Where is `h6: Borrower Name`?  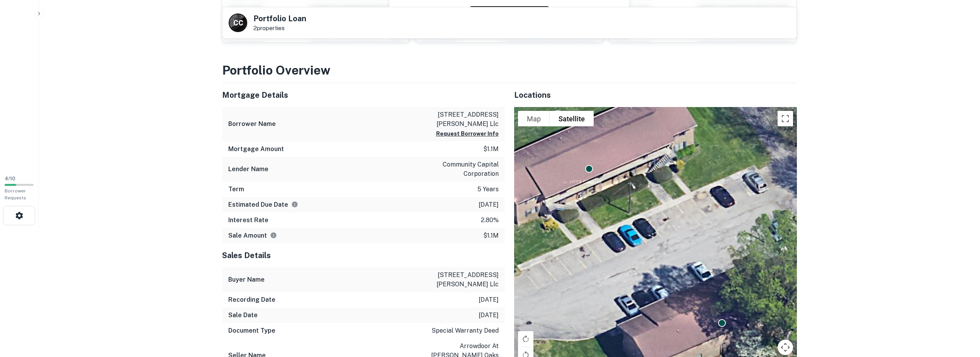 h6: Borrower Name is located at coordinates (252, 123).